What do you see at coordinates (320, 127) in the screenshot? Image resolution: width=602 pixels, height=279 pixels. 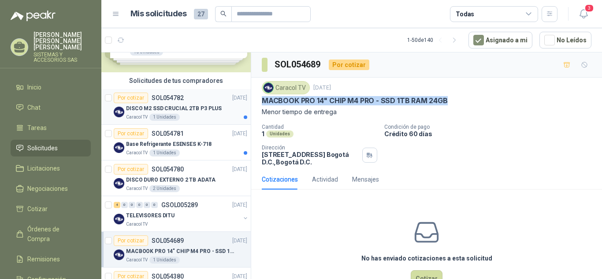 I see `p: Cantidad` at bounding box center [320, 127].